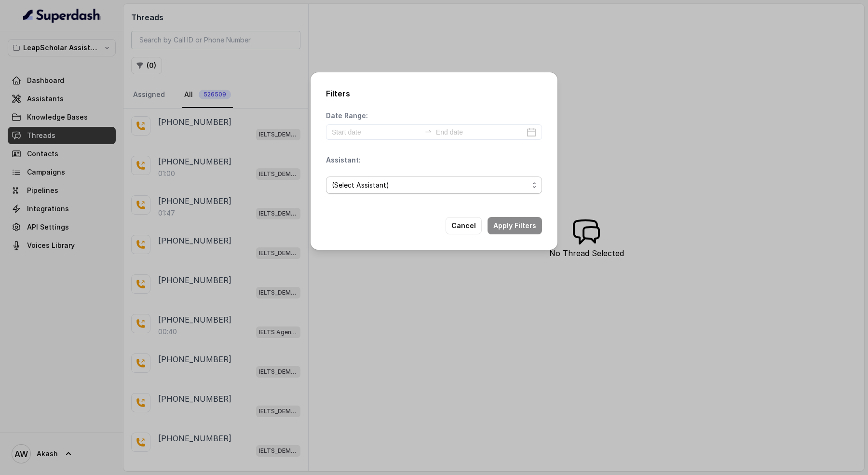 Image resolution: width=868 pixels, height=475 pixels. What do you see at coordinates (347, 116) in the screenshot?
I see `p: Date Range:` at bounding box center [347, 116].